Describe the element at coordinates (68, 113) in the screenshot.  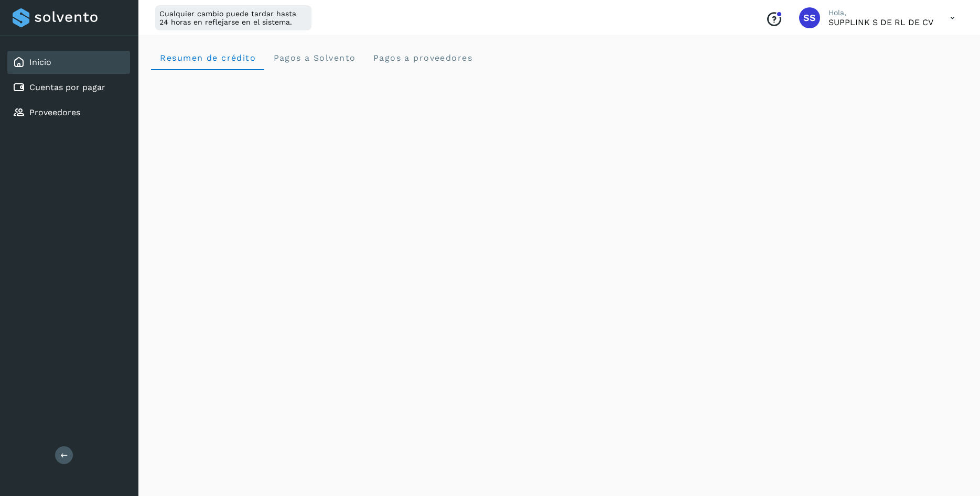
I see `div: Proveedores` at that location.